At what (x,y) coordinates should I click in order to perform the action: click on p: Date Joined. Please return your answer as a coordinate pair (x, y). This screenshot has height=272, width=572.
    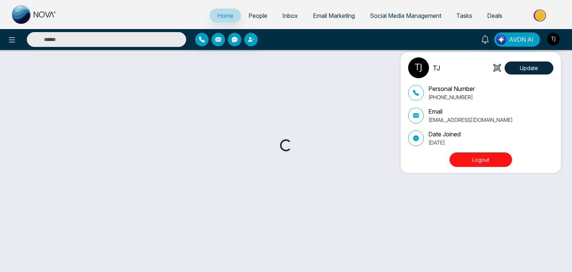
    Looking at the image, I should click on (444, 134).